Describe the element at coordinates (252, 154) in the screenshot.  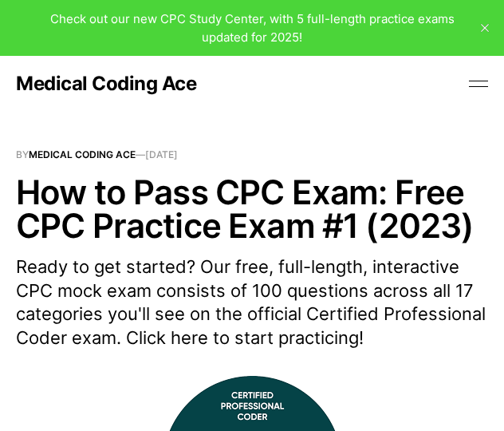
I see `span: By —` at that location.